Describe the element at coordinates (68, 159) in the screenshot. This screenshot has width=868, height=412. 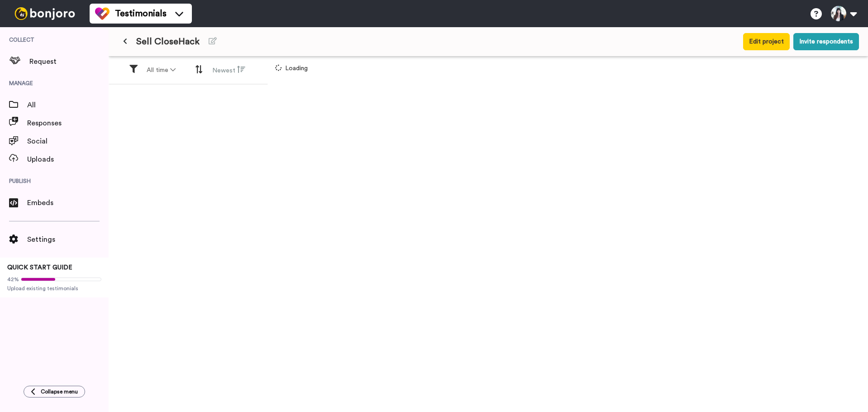
I see `span: Uploads` at that location.